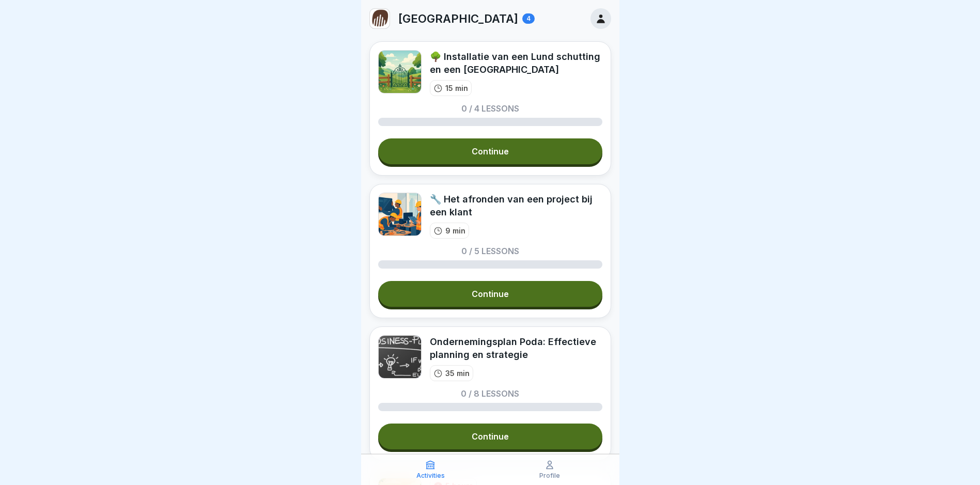  What do you see at coordinates (516, 348) in the screenshot?
I see `div: Ondernemingsplan Poda: Effectieve planning en strategie` at bounding box center [516, 348].